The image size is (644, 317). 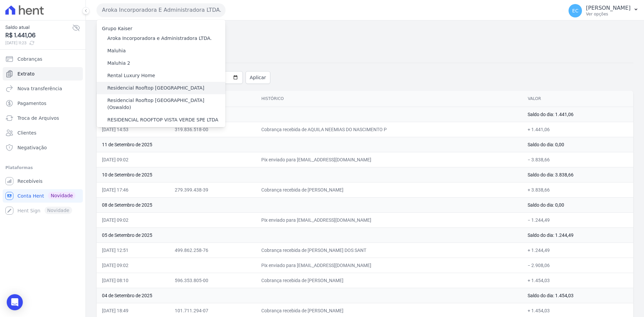 I want to click on a: Clientes, so click(x=43, y=133).